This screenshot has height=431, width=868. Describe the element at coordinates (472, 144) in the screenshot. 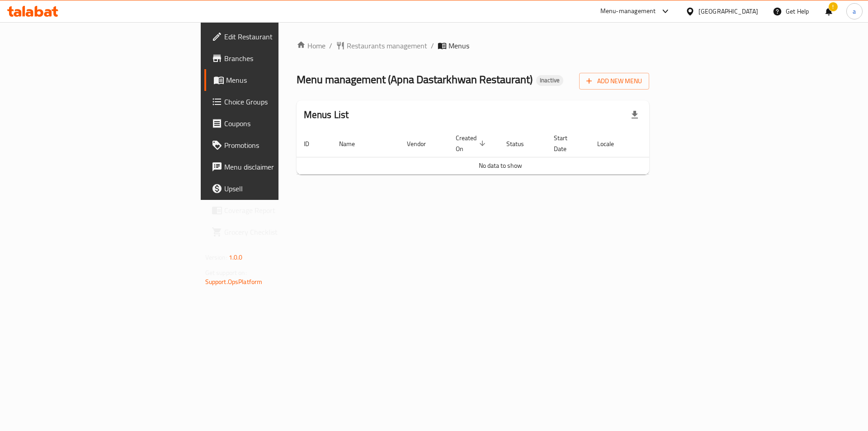

I see `span: Created On` at that location.